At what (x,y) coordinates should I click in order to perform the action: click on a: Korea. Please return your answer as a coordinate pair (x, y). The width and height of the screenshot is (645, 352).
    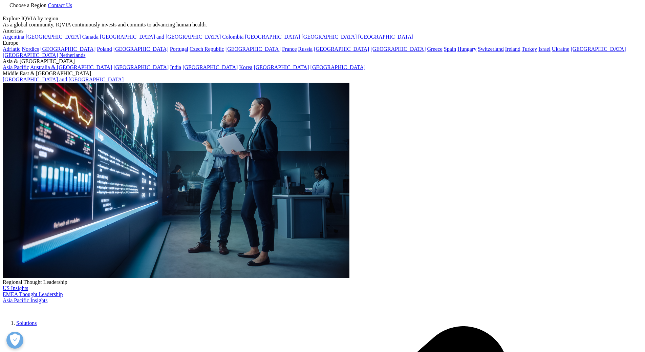
    Looking at the image, I should click on (245, 67).